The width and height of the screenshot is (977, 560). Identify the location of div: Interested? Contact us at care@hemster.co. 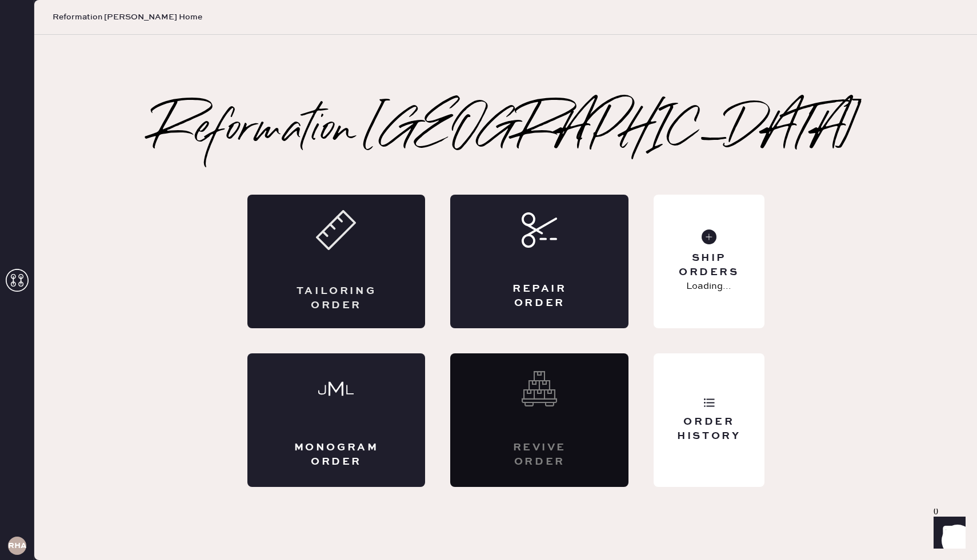
(539, 420).